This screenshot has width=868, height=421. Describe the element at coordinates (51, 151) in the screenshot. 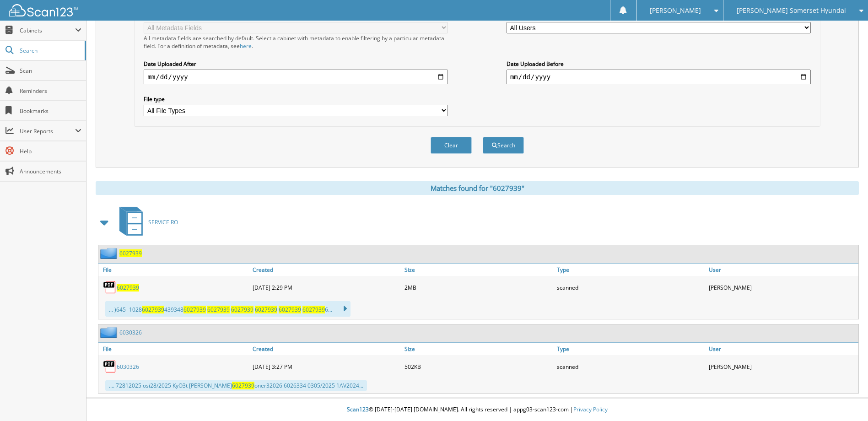

I see `span: Help` at that location.